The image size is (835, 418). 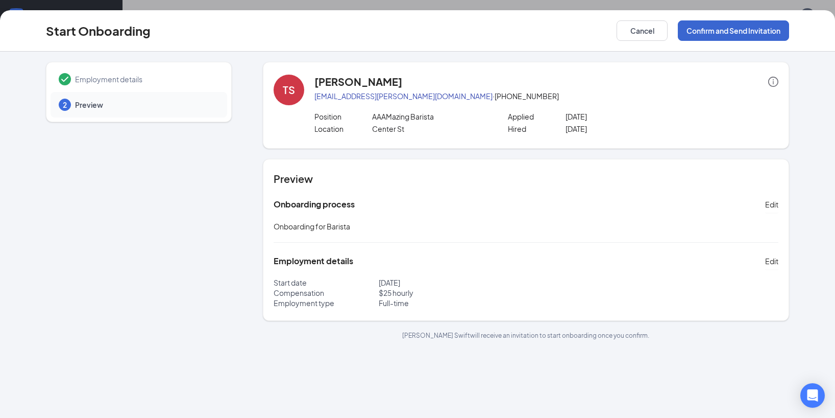 What do you see at coordinates (537, 116) in the screenshot?
I see `p: Applied` at bounding box center [537, 116].